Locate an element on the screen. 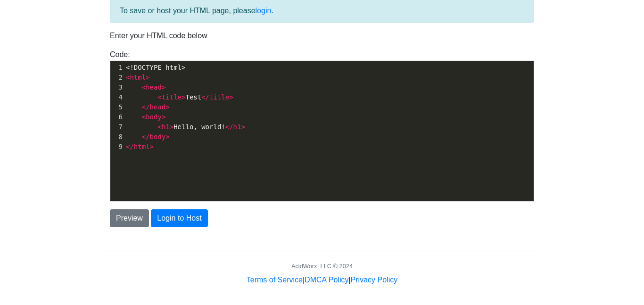 The height and width of the screenshot is (305, 644). div: 2 is located at coordinates (117, 77).